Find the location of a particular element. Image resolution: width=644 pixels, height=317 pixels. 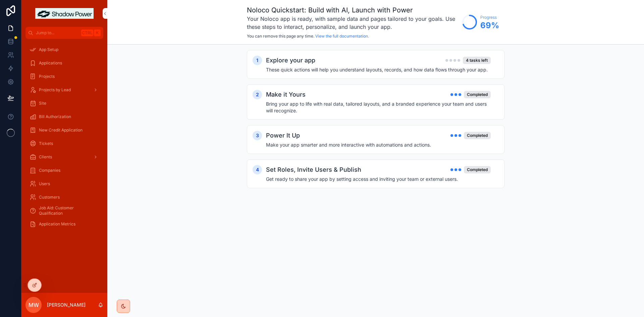

span: Bill Authorization is located at coordinates (55, 117).